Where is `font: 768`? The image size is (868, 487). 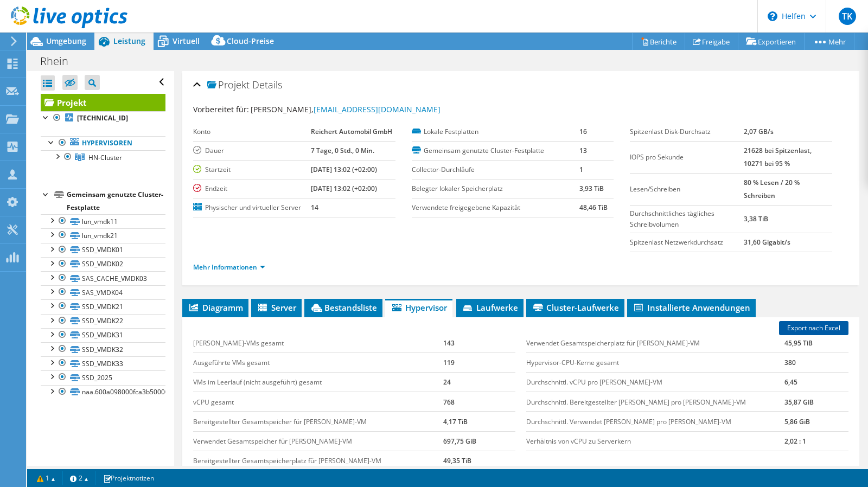
font: 768 is located at coordinates (449, 402).